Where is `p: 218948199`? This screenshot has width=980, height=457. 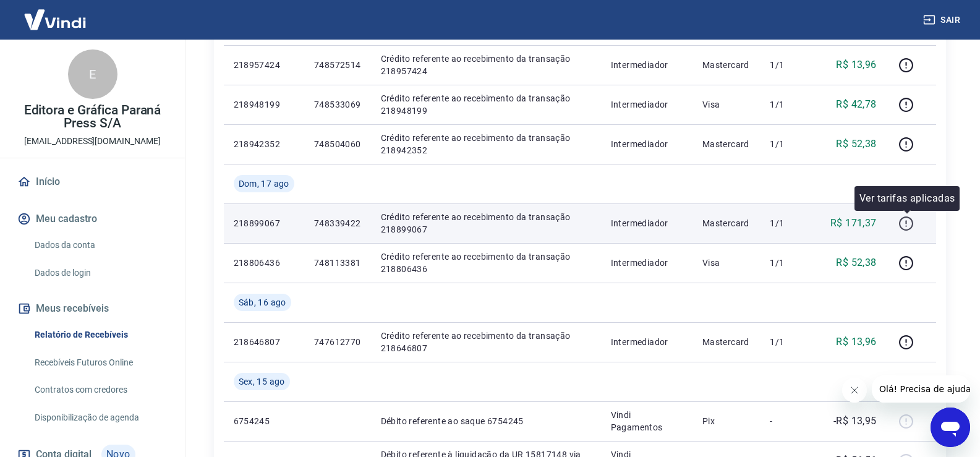 p: 218948199 is located at coordinates (264, 104).